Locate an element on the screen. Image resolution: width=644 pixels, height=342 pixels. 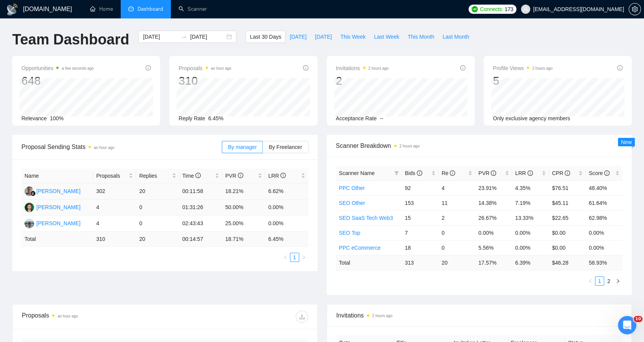
button: This Week is located at coordinates (353, 37).